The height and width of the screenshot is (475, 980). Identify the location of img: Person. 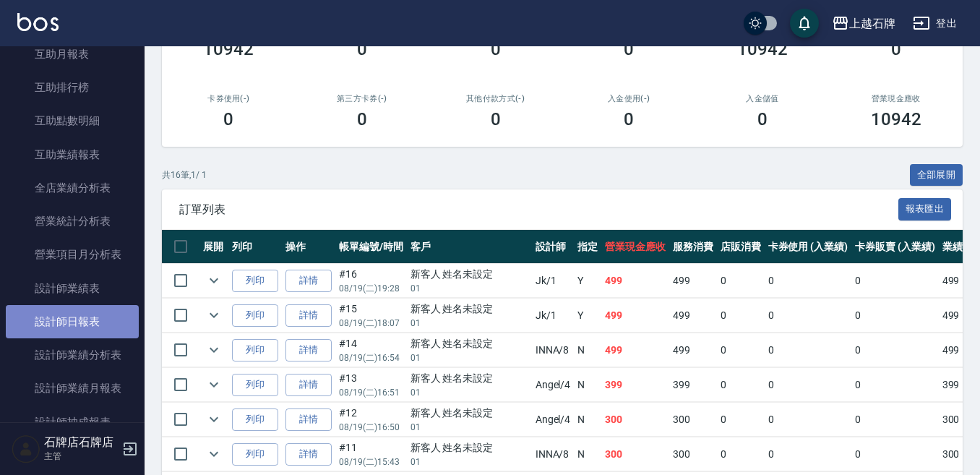
(26, 449).